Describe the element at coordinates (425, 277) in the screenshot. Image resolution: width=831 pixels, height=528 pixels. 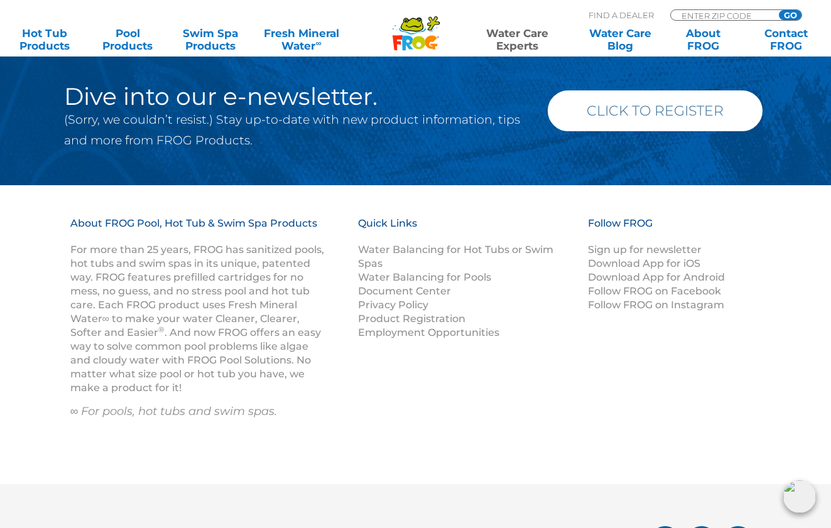
I see `a: Water Balancing for Pools` at that location.